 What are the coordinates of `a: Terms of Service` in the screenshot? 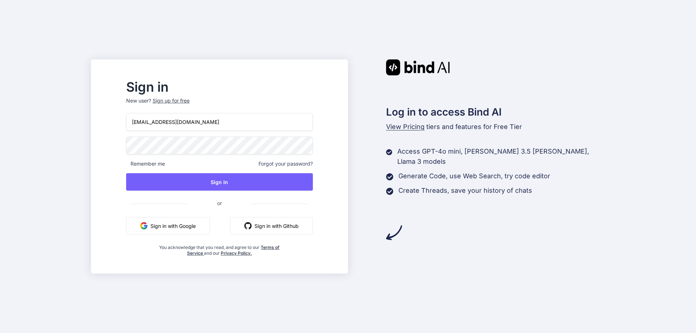 It's located at (234, 250).